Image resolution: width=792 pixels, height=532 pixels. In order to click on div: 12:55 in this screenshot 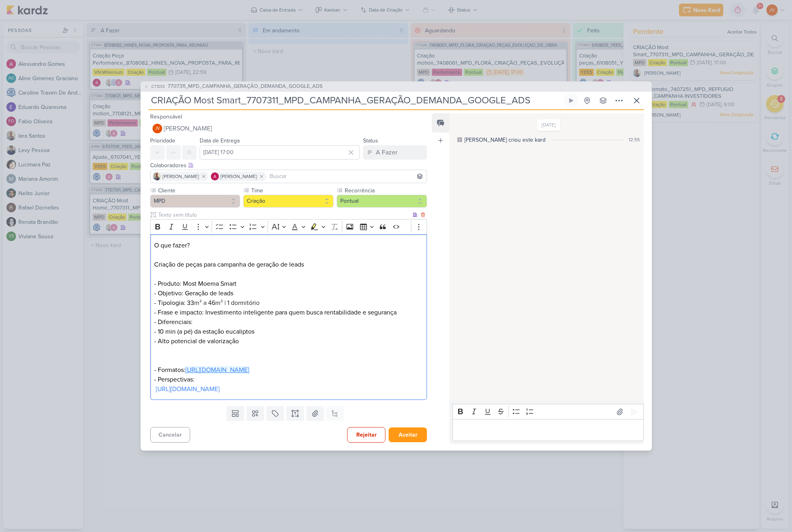, I will do `click(634, 140)`.